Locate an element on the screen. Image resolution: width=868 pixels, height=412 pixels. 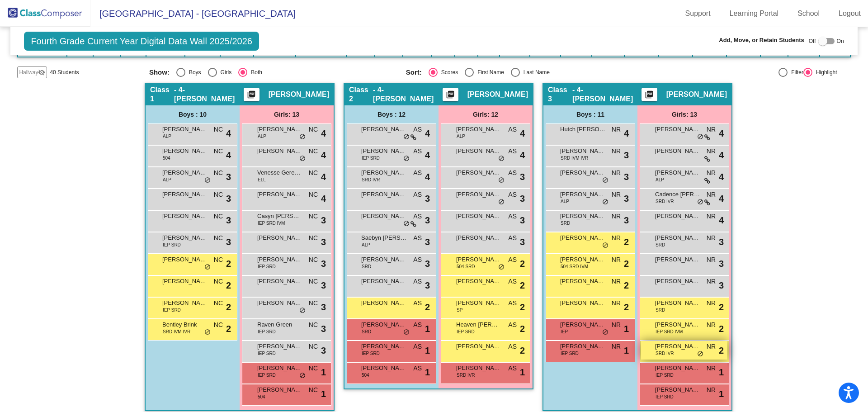
span: Off is located at coordinates (812, 42).